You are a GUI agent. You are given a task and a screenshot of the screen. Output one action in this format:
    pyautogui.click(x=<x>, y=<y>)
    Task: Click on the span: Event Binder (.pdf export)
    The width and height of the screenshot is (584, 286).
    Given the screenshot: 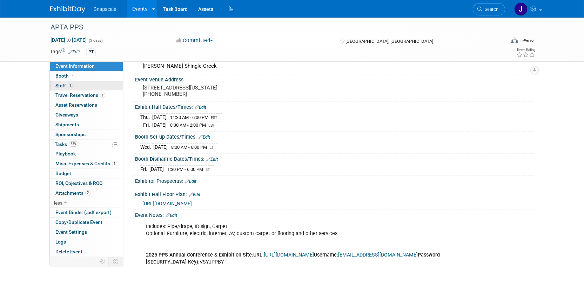 What is the action you would take?
    pyautogui.click(x=83, y=212)
    